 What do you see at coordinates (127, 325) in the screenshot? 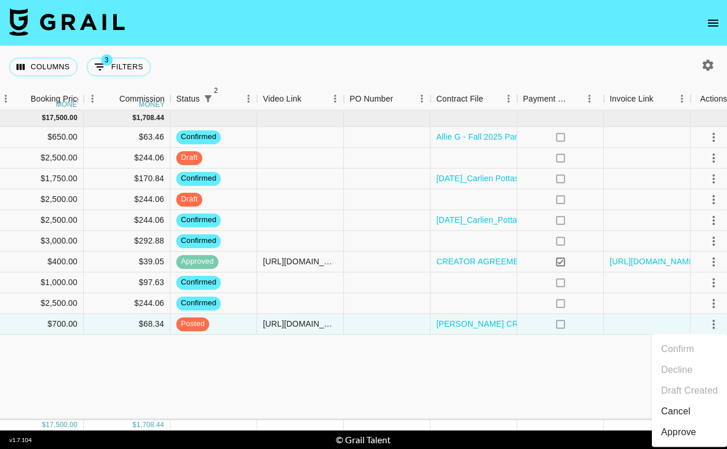
I see `div: $68.34` at bounding box center [127, 325].